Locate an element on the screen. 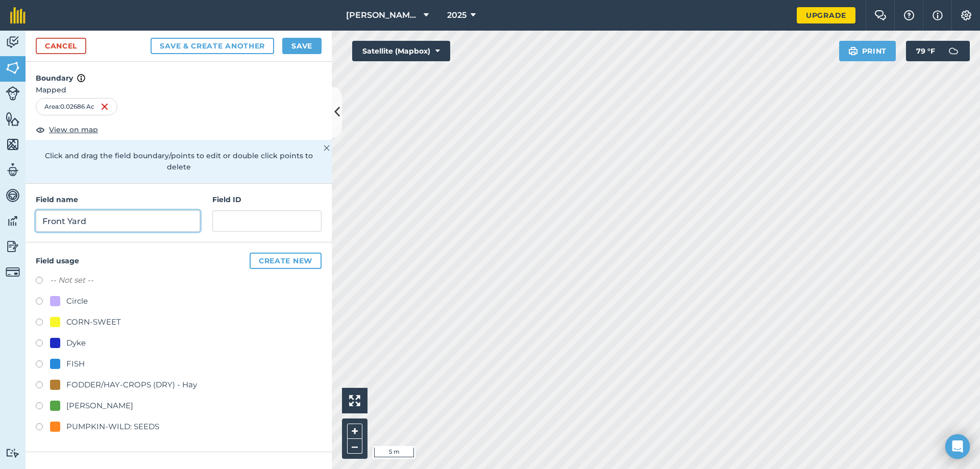 The width and height of the screenshot is (980, 469). div: Dyke is located at coordinates (76, 343).